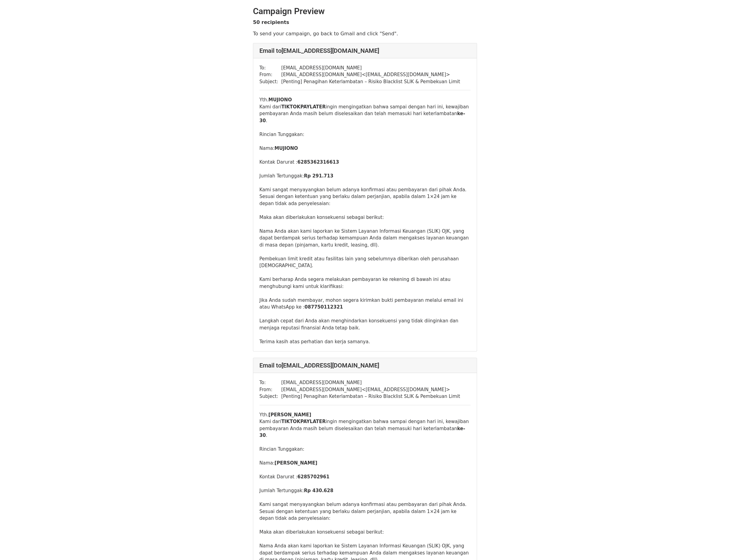  What do you see at coordinates (271, 22) in the screenshot?
I see `strong: 50 recipients` at bounding box center [271, 22].